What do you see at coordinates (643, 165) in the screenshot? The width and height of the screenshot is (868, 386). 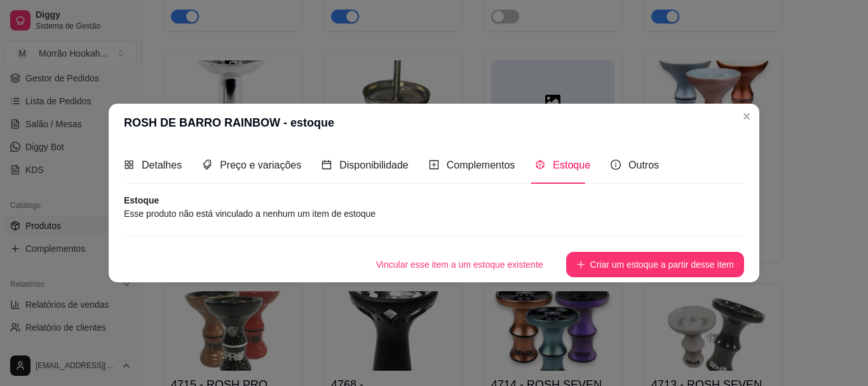 I see `span: Outros` at bounding box center [643, 165].